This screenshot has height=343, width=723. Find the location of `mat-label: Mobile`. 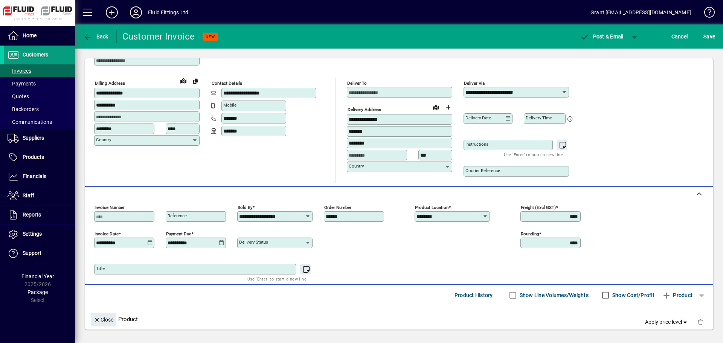

mat-label: Mobile is located at coordinates (230, 105).